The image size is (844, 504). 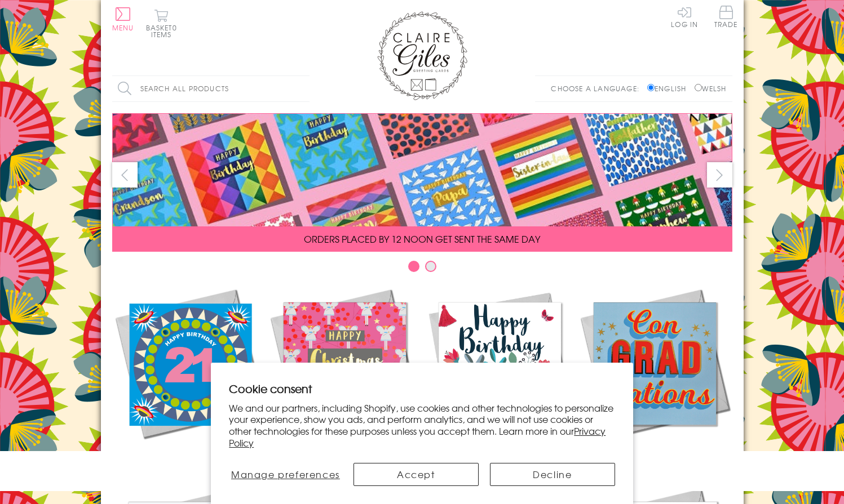 I want to click on div: Carousel Pagination, so click(x=422, y=269).